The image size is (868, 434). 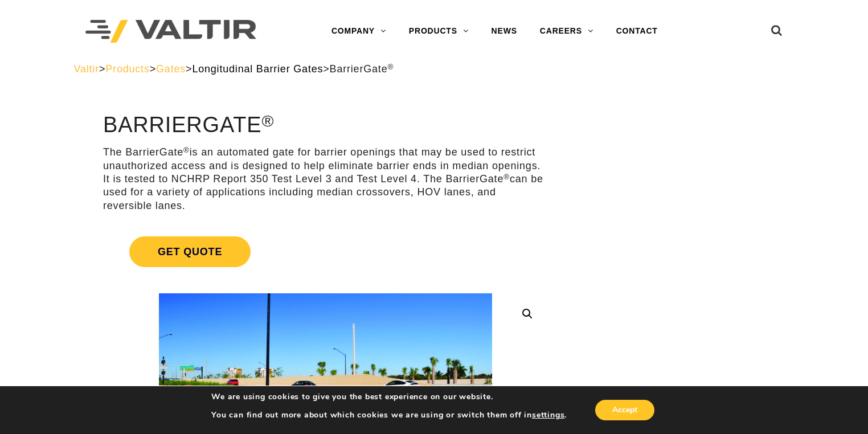 I want to click on span: Products, so click(x=127, y=69).